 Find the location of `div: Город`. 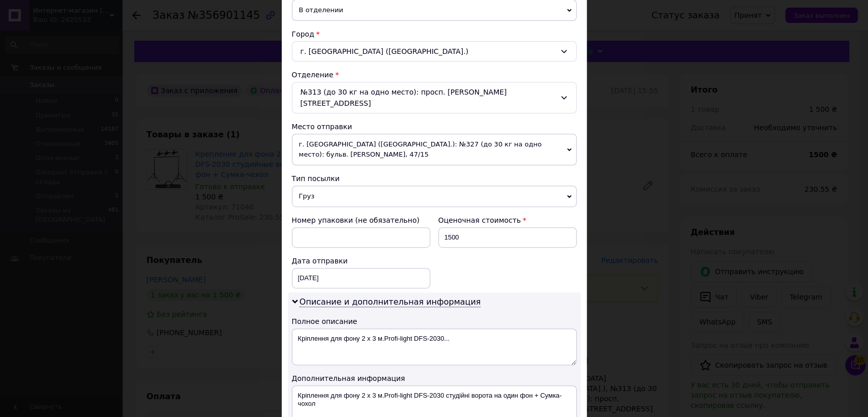

div: Город is located at coordinates (434, 34).